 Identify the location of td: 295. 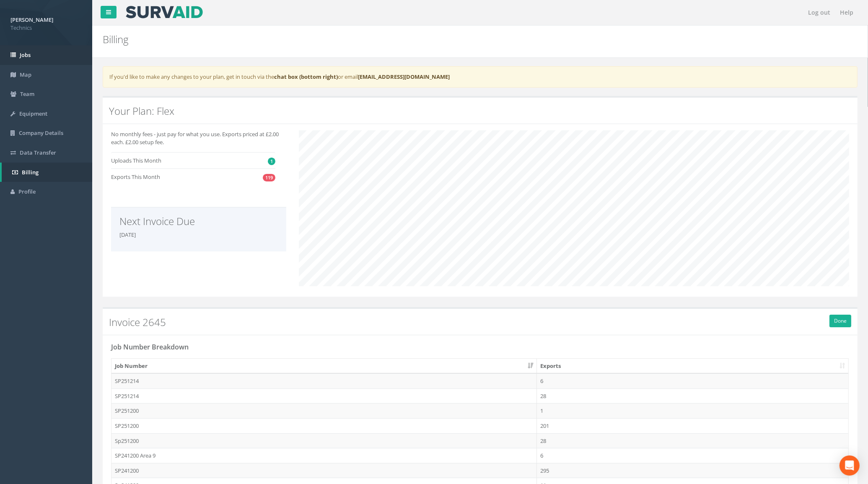
(692, 471).